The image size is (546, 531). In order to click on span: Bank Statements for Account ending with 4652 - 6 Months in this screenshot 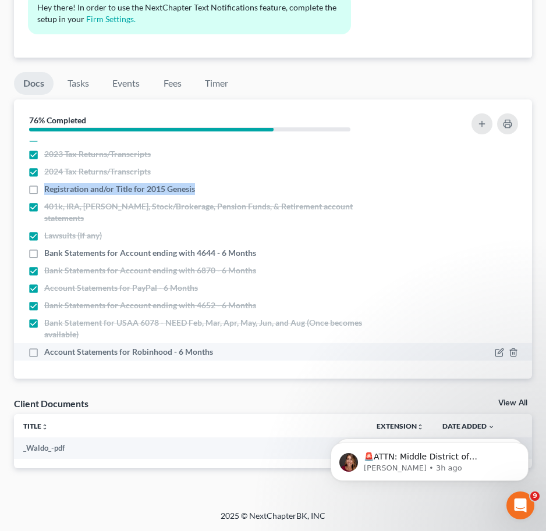, I will do `click(150, 305)`.